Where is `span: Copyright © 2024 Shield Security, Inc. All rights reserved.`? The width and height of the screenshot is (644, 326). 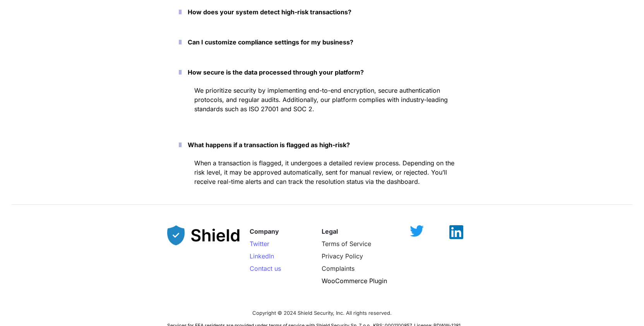
span: Copyright © 2024 Shield Security, Inc. All rights reserved. is located at coordinates (322, 313).